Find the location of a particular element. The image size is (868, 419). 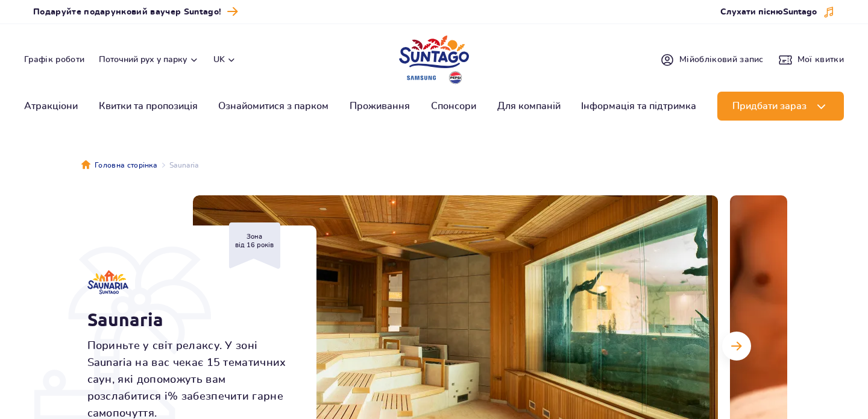

a: Інформація та підтримка is located at coordinates (638, 106).